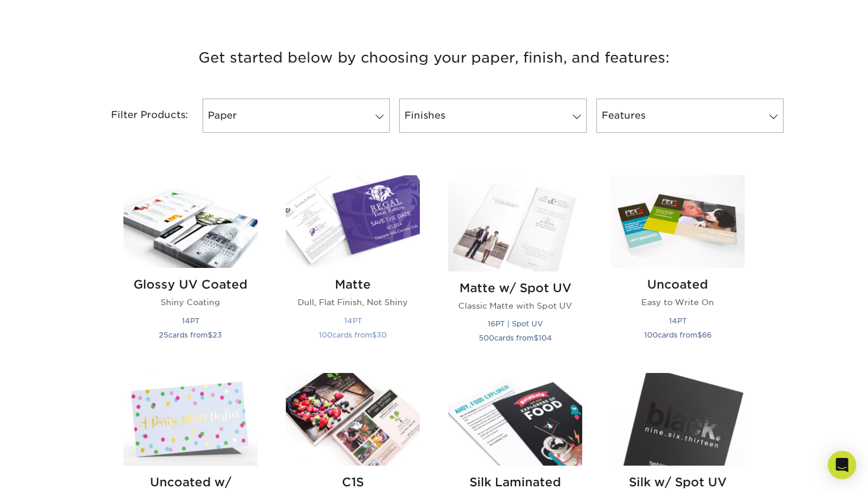  I want to click on h2: Matte w/ Spot UV, so click(515, 288).